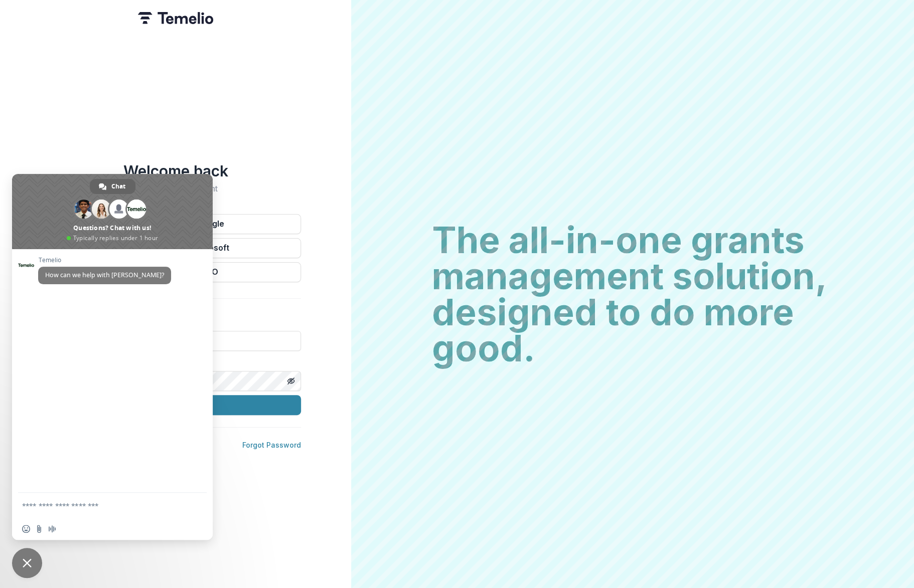 The image size is (914, 588). Describe the element at coordinates (26, 529) in the screenshot. I see `span: Insert an emoji` at that location.